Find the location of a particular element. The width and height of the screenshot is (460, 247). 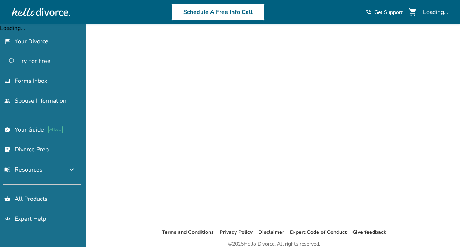

span: shopping_cart is located at coordinates (413, 12).